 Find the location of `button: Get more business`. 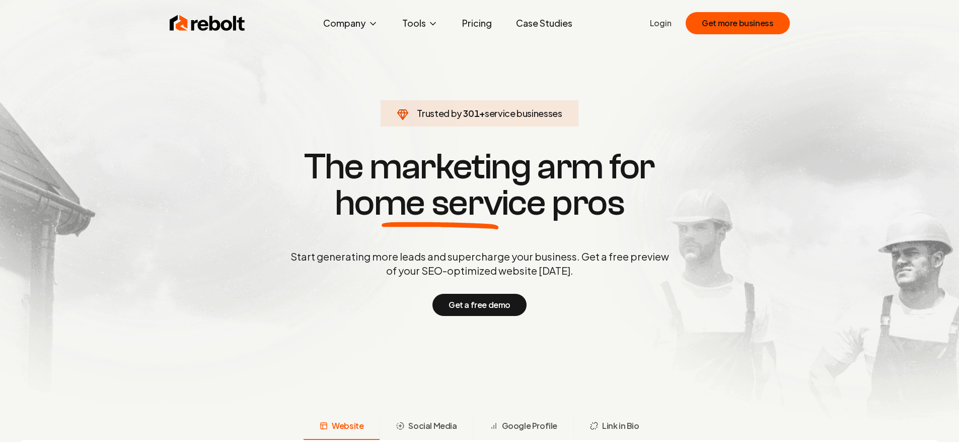

button: Get more business is located at coordinates (738, 23).